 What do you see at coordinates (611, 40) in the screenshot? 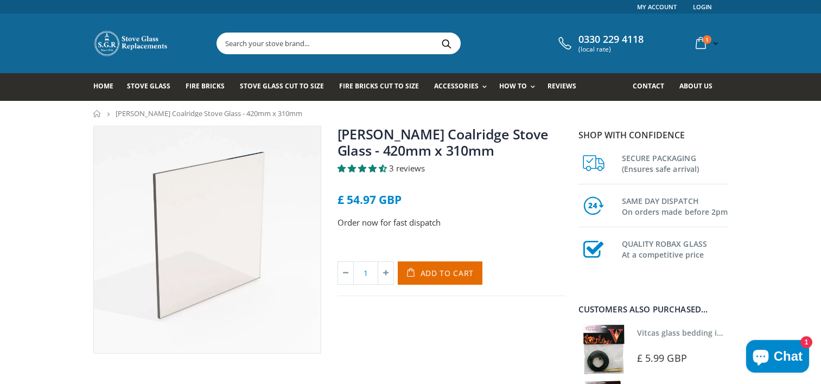
I see `span: 0330 229 4118` at bounding box center [611, 40].